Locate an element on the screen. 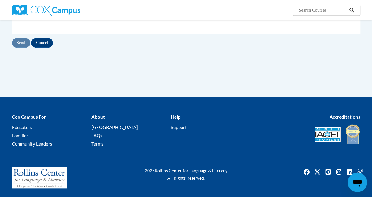  b: Help is located at coordinates (175, 117).